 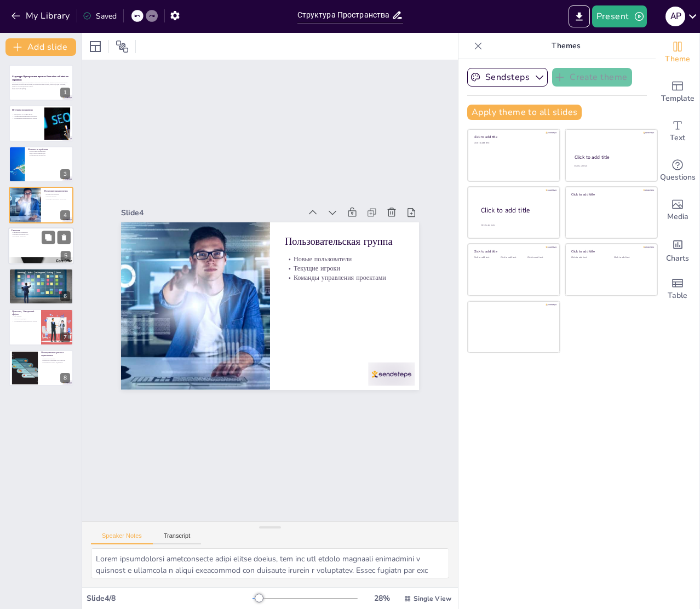 What do you see at coordinates (26, 116) in the screenshot?
I see `p: Создание централизованного раздела` at bounding box center [26, 116].